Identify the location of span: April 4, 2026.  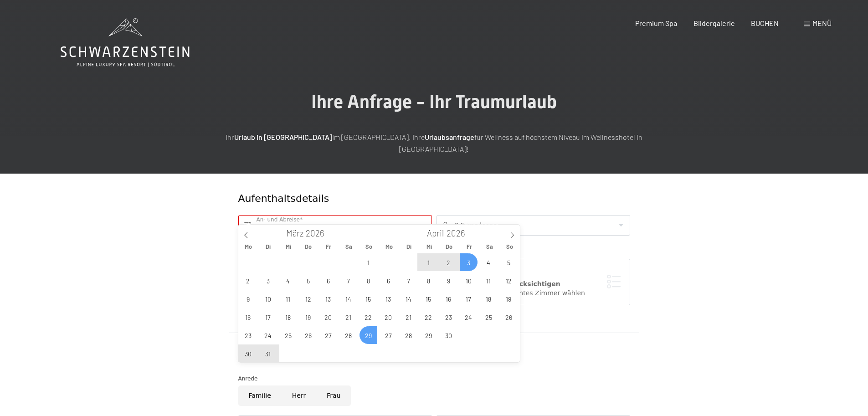
(488, 262).